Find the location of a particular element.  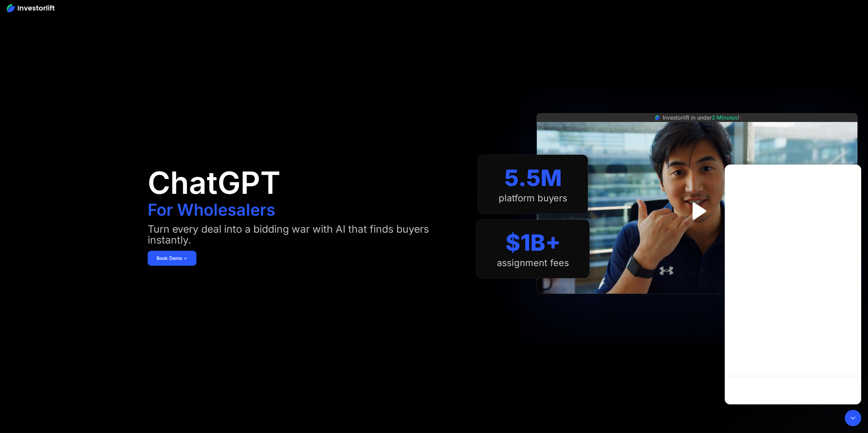

div: Investorlift in under ! is located at coordinates (701, 118).